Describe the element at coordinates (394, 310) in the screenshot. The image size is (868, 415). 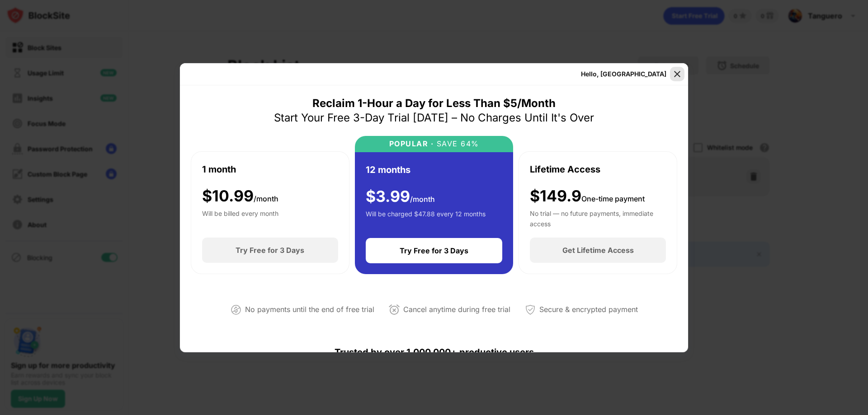
I see `img: cancel-anytime` at that location.